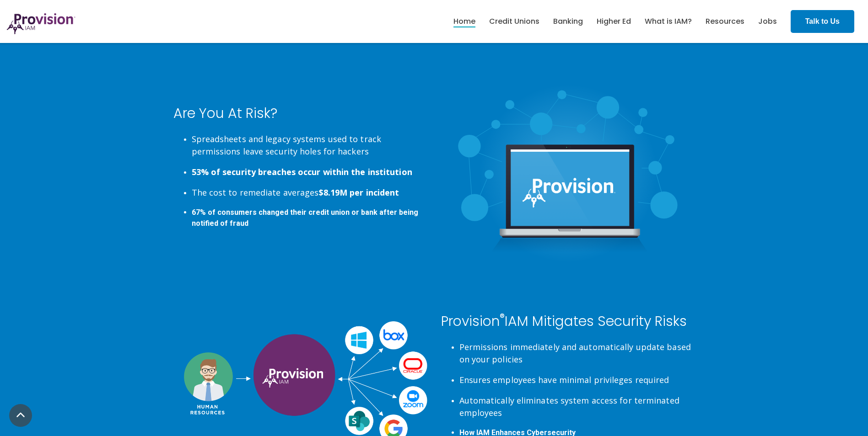 The height and width of the screenshot is (436, 868). Describe the element at coordinates (668, 21) in the screenshot. I see `a: What is IAM?` at that location.